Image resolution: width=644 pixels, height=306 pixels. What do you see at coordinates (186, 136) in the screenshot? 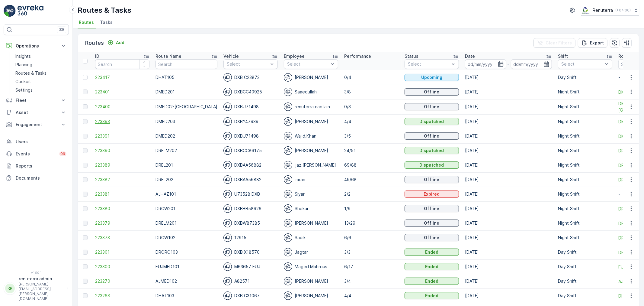
I see `p: DMED202` at bounding box center [186, 136].